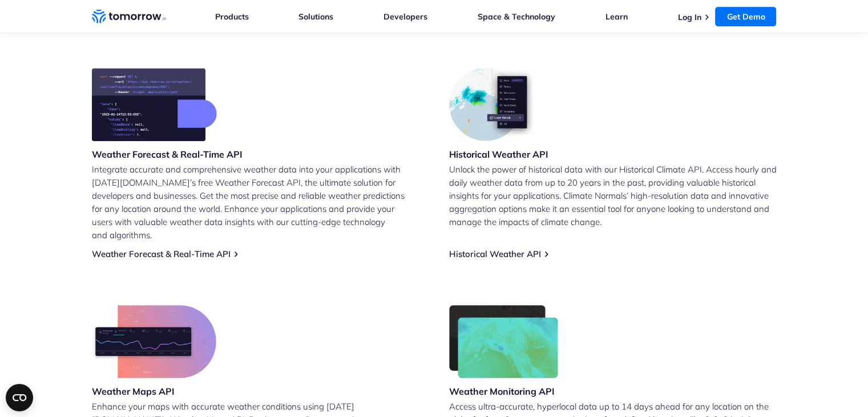 This screenshot has height=417, width=868. What do you see at coordinates (161, 254) in the screenshot?
I see `a: Weather Forecast & Real-Time API` at bounding box center [161, 254].